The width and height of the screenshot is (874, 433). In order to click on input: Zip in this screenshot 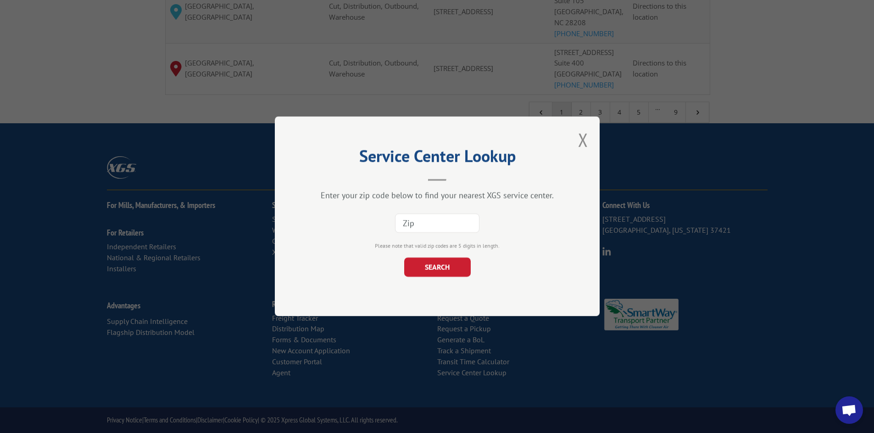, I will do `click(437, 224)`.